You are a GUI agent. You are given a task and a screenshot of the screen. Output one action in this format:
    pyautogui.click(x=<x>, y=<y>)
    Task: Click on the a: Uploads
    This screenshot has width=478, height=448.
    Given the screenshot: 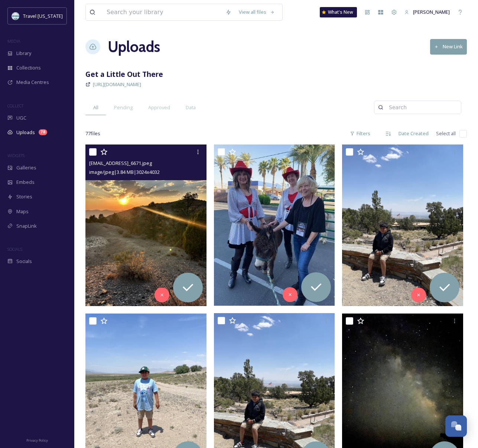 What is the action you would take?
    pyautogui.click(x=134, y=47)
    